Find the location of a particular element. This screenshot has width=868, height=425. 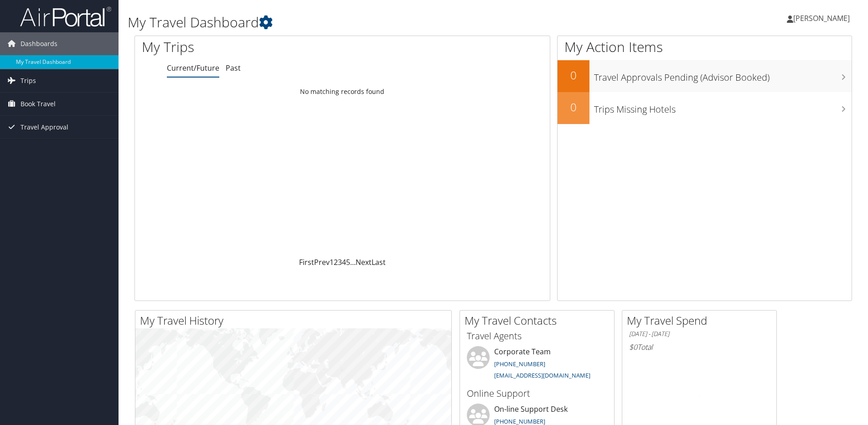

h3: Travel Agents is located at coordinates (537, 336).